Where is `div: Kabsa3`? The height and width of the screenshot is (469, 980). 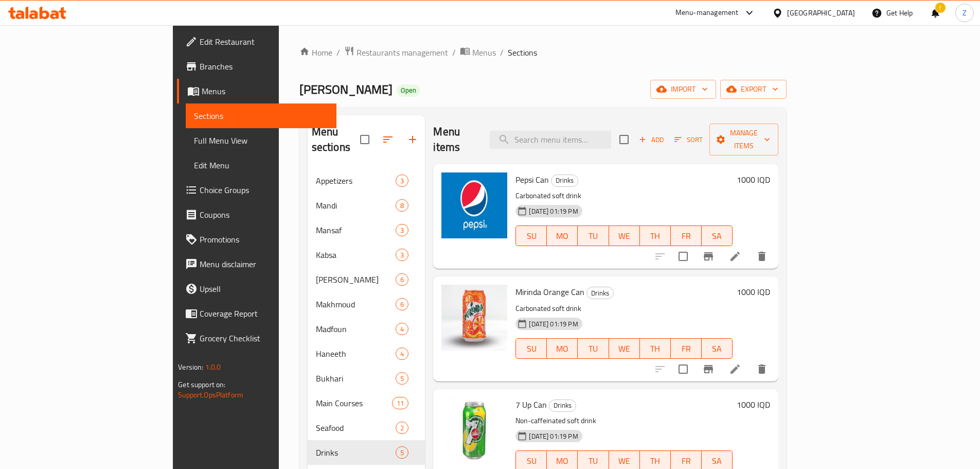
div: Kabsa3 is located at coordinates (366, 255).